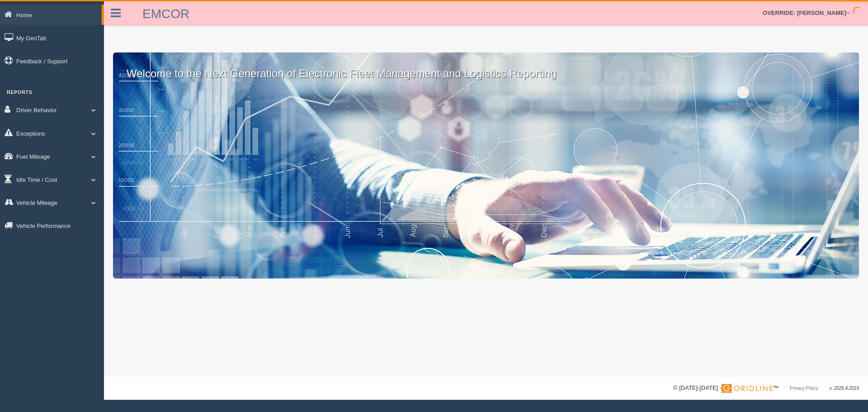 The width and height of the screenshot is (868, 412). Describe the element at coordinates (747, 389) in the screenshot. I see `img: Gridline` at that location.